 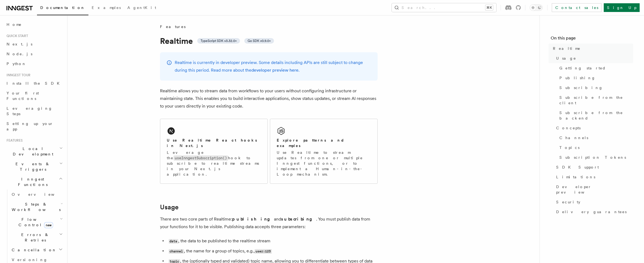 What do you see at coordinates (214, 143) in the screenshot?
I see `h2: Use Realtime React hooks in Next.js` at bounding box center [214, 143].